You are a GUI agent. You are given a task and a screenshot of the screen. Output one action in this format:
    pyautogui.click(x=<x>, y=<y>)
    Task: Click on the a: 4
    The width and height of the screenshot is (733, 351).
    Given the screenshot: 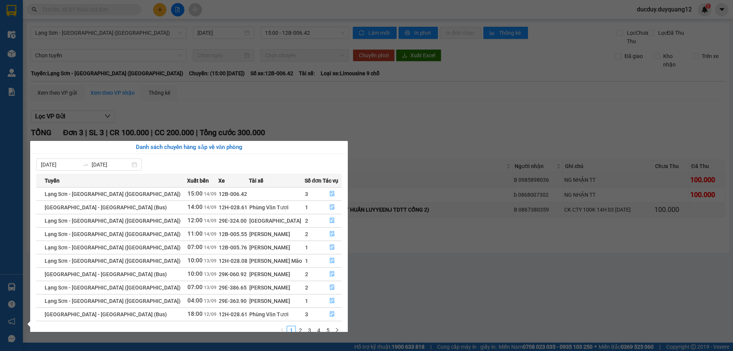 What is the action you would take?
    pyautogui.click(x=319, y=330)
    